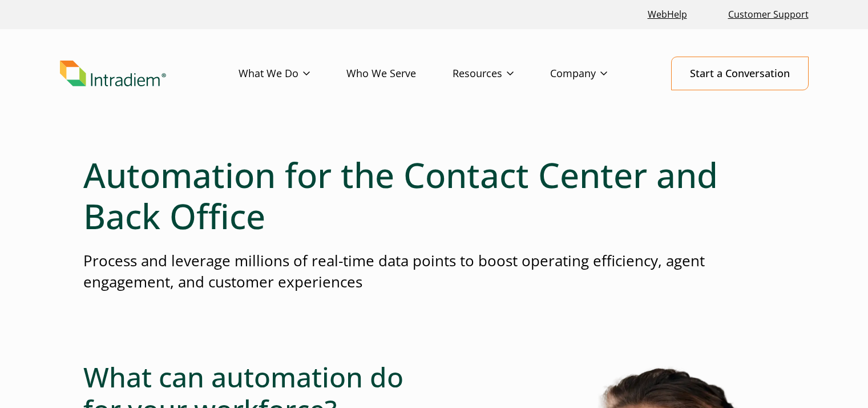 The image size is (868, 408). What do you see at coordinates (768, 14) in the screenshot?
I see `a: Customer Support` at bounding box center [768, 14].